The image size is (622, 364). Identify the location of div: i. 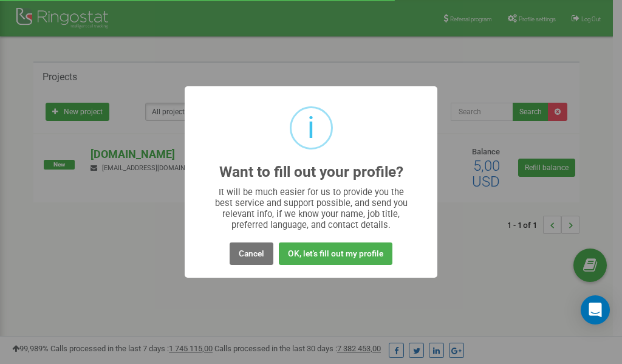
(311, 127).